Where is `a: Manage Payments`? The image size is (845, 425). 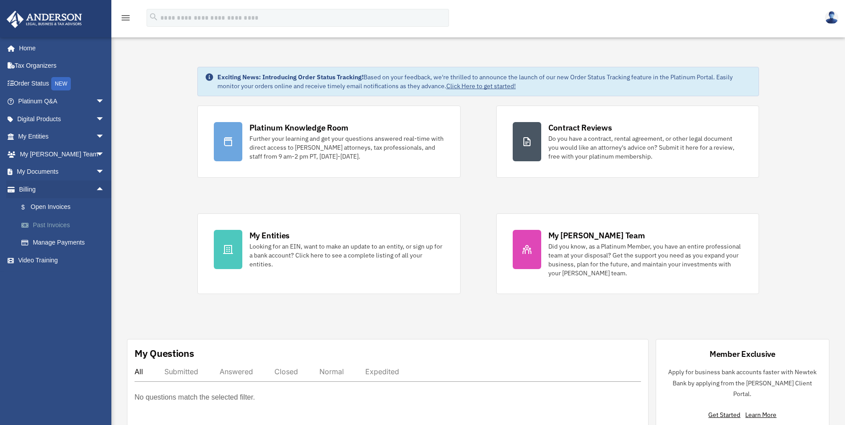 a: Manage Payments is located at coordinates (65, 243).